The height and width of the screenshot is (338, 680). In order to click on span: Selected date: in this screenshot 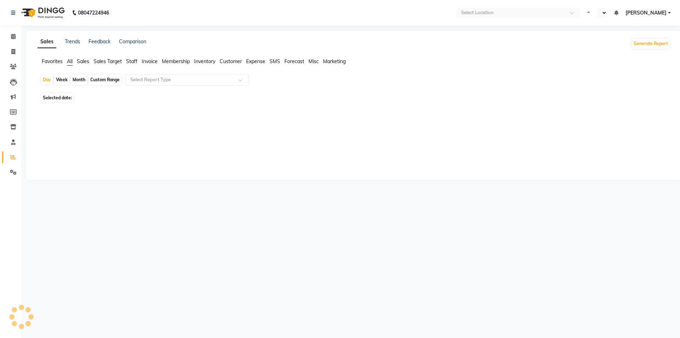, I will do `click(57, 97)`.